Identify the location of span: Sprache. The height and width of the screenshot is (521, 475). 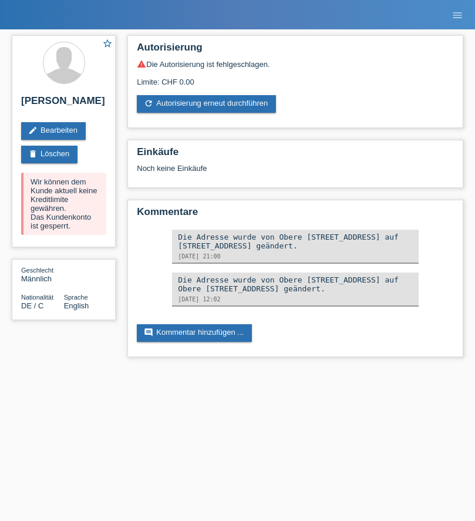
(76, 297).